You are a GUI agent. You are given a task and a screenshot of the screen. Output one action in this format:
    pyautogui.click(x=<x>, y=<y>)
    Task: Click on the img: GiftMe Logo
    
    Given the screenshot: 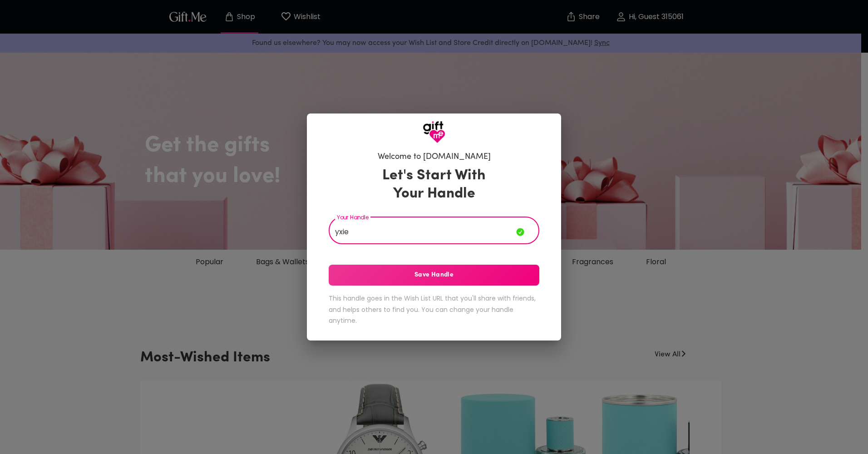 What is the action you would take?
    pyautogui.click(x=434, y=132)
    